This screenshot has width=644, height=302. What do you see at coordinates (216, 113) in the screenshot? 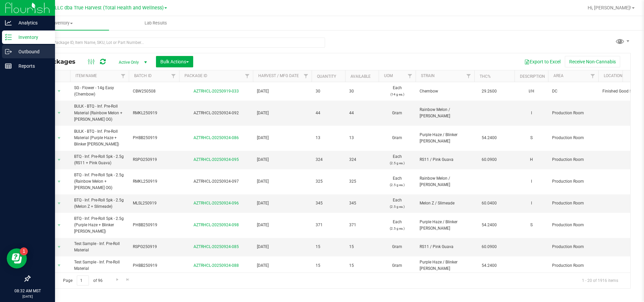
I see `div: AZTRHCL-20250924-092` at bounding box center [216, 113].